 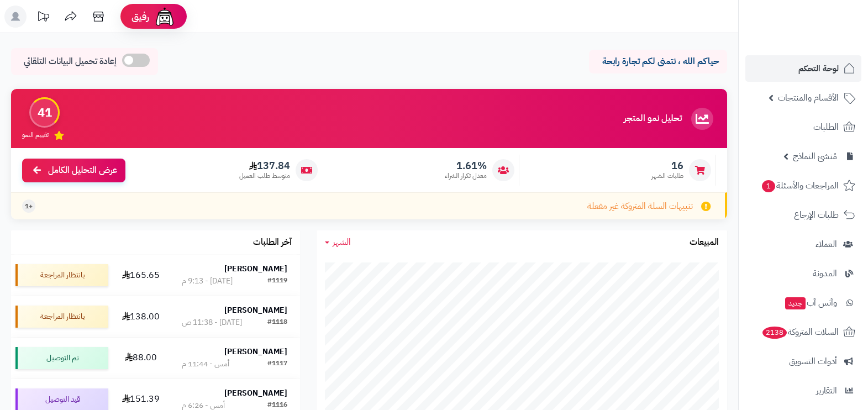 What do you see at coordinates (466, 166) in the screenshot?
I see `span: 1.61%` at bounding box center [466, 166].